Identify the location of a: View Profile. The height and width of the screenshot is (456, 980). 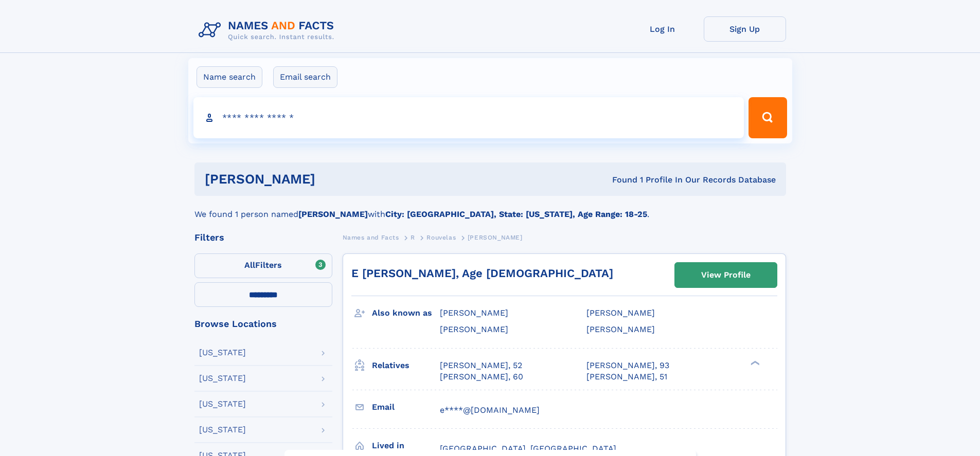
(726, 275).